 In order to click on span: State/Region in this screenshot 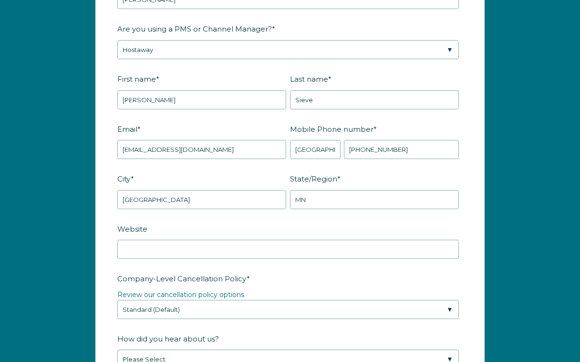, I will do `click(313, 178)`.